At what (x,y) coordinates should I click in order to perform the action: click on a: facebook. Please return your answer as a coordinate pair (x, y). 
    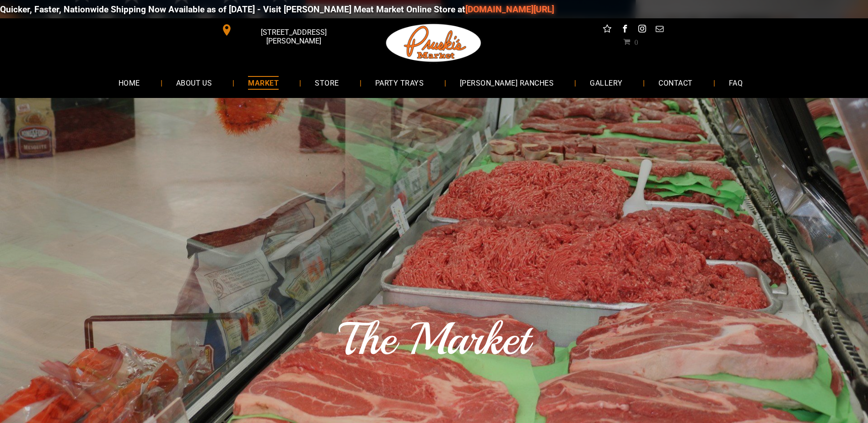
    Looking at the image, I should click on (625, 30).